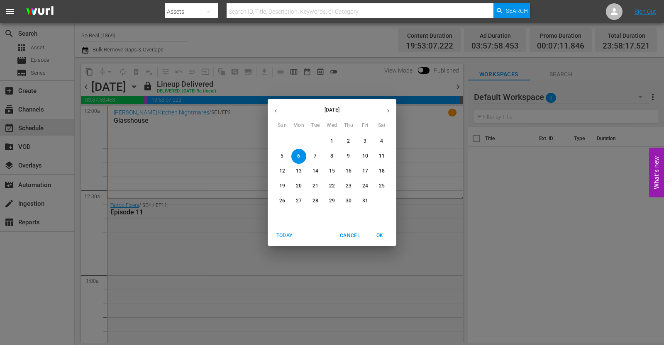  Describe the element at coordinates (284, 236) in the screenshot. I see `span: Today` at that location.